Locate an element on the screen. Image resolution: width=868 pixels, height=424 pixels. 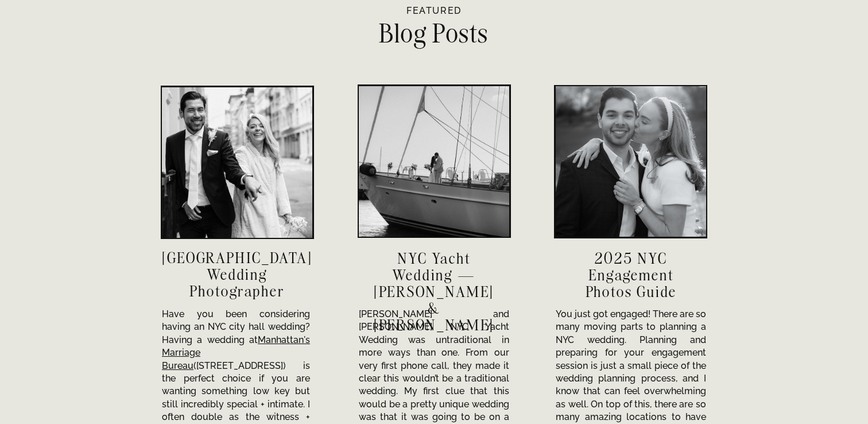
h3: 2025 NYC Engagement Photos Guide is located at coordinates (631, 274).